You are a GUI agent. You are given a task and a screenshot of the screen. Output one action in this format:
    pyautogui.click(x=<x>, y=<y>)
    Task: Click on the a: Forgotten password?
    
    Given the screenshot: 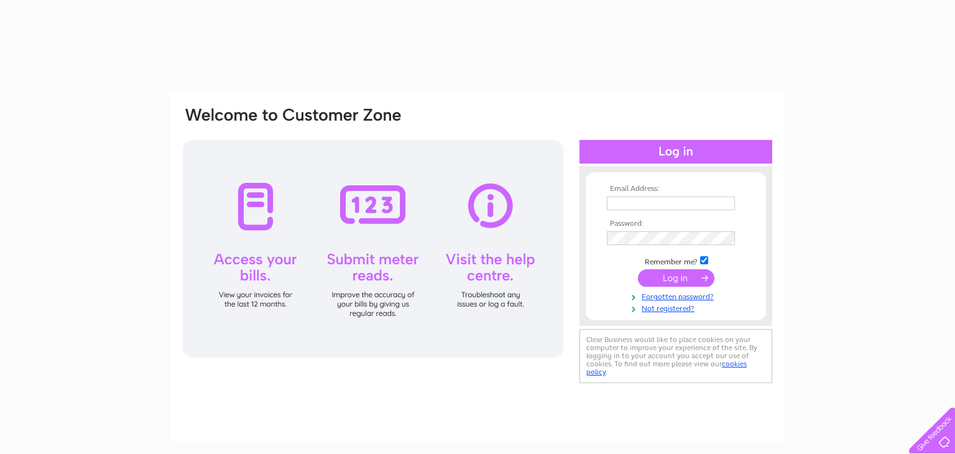 What is the action you would take?
    pyautogui.click(x=677, y=295)
    